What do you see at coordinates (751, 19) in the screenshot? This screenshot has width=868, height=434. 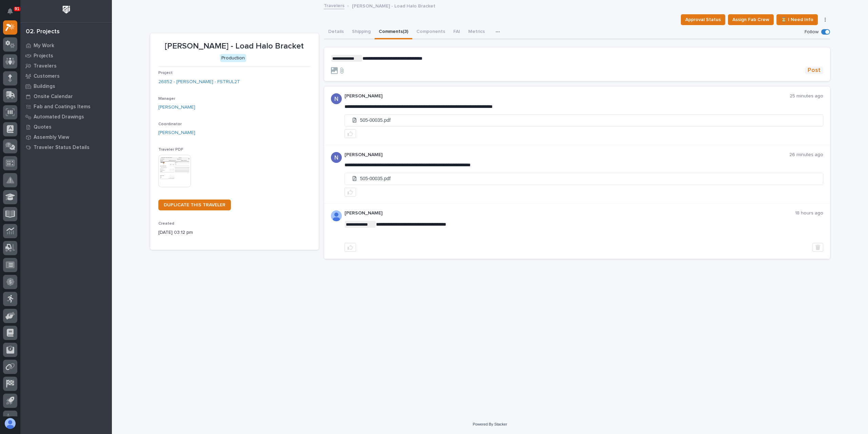 I see `button: Assign Fab Crew` at bounding box center [751, 19].